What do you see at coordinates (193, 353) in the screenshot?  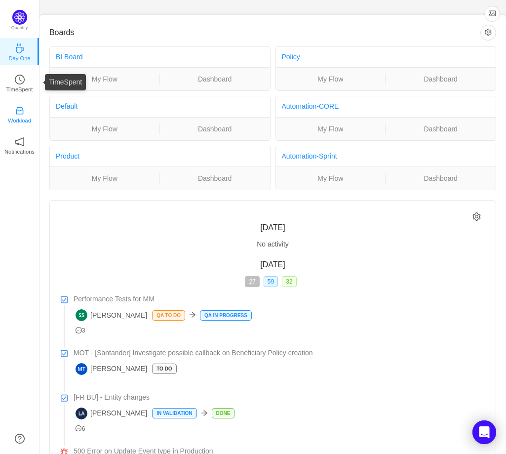 I see `span: MOT - [Santander] Investigate possible callback on Beneficiary Policy creation` at bounding box center [193, 353].